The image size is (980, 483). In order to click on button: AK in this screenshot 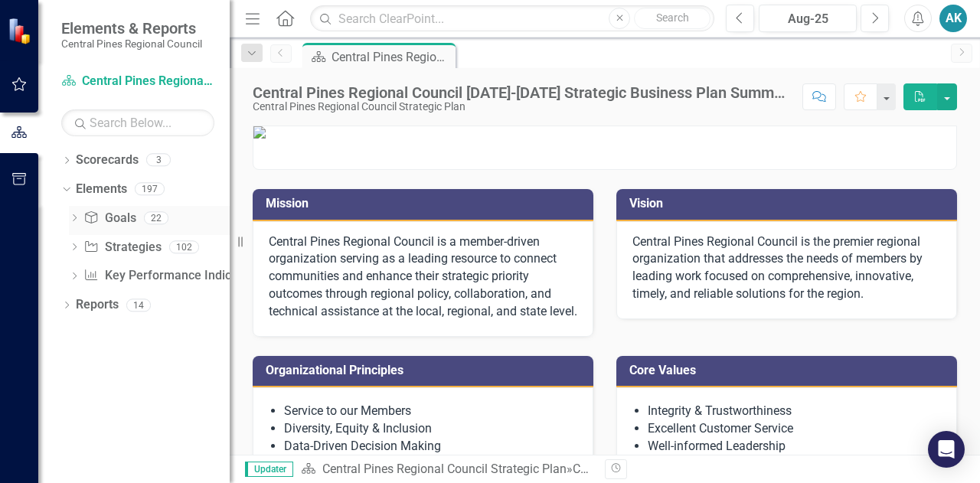, I will do `click(953, 19)`.